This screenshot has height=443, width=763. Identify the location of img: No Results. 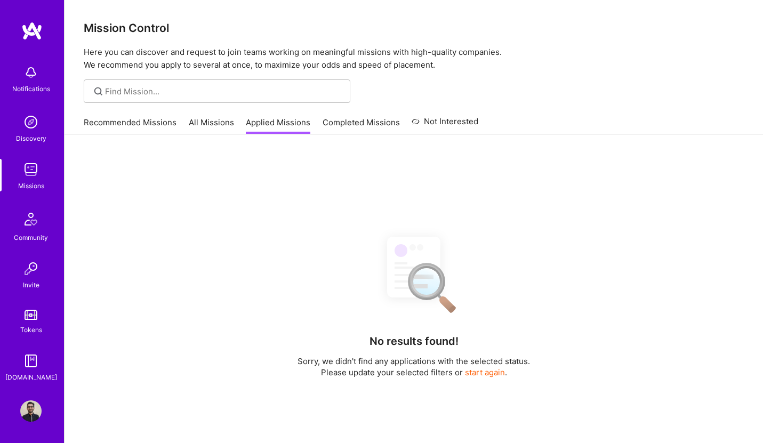
(414, 273).